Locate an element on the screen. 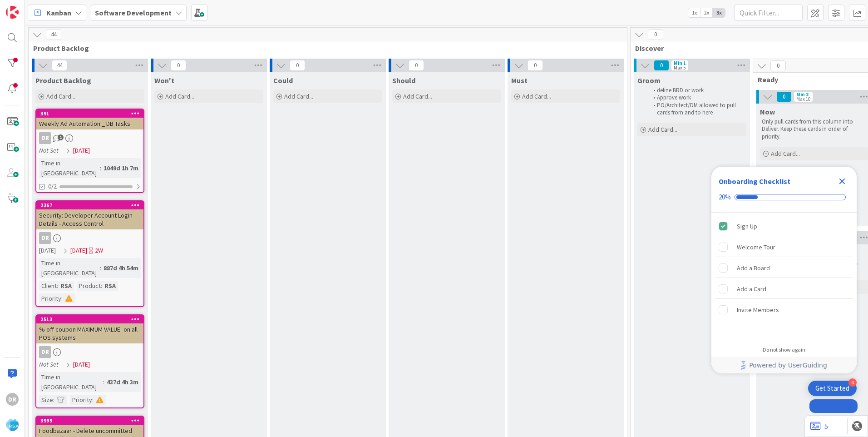 The width and height of the screenshot is (868, 437). div: Sign Up is complete. is located at coordinates (784, 226).